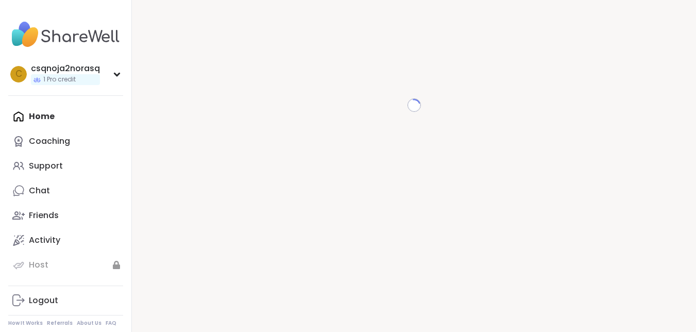 Image resolution: width=696 pixels, height=332 pixels. I want to click on a: Coaching, so click(65, 141).